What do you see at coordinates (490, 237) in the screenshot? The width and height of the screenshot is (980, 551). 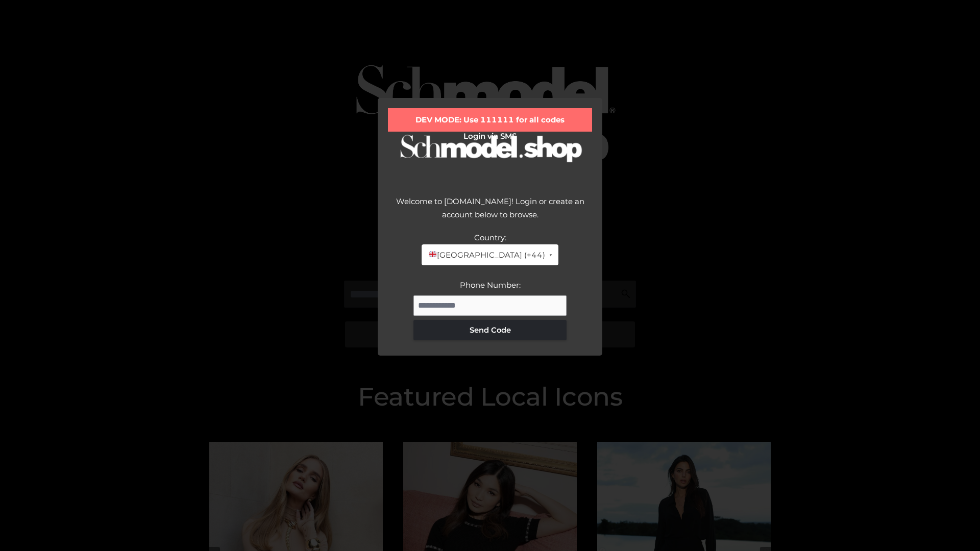 I see `label: Country:` at bounding box center [490, 237].